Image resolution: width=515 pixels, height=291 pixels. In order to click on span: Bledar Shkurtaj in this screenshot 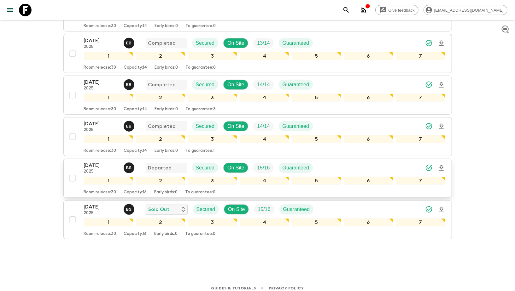, I will do `click(130, 209)`.